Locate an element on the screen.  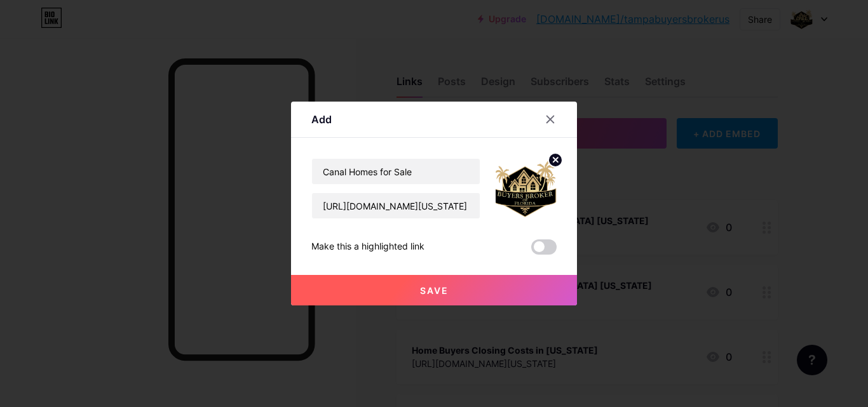
button: Save is located at coordinates (434, 290).